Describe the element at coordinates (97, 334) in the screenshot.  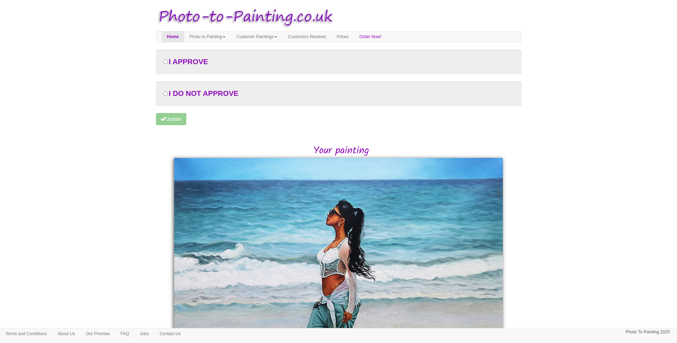
I see `a: Our Promise` at that location.